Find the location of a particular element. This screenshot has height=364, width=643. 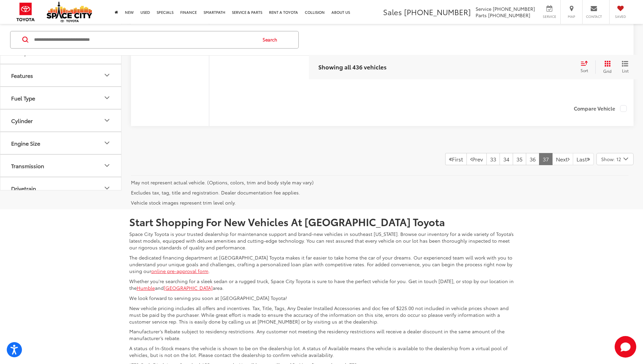

span: Sales is located at coordinates (393, 12).